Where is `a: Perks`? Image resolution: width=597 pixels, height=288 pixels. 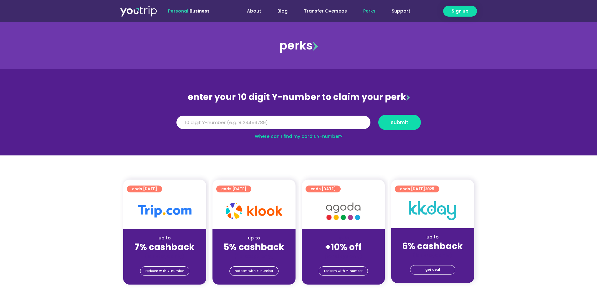
a: Perks is located at coordinates (369, 11).